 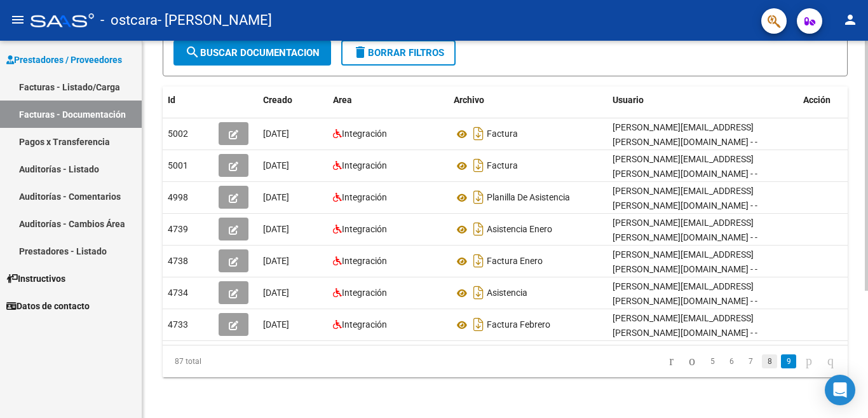 I want to click on datatable-header-cell: Area, so click(x=388, y=100).